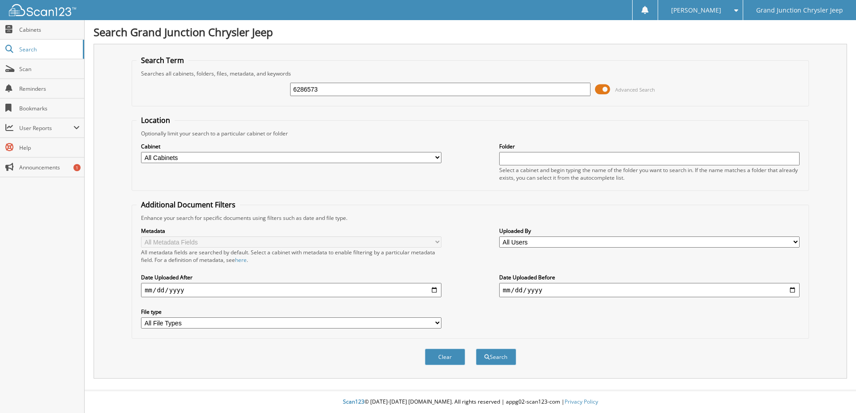  Describe the element at coordinates (49, 108) in the screenshot. I see `span: Bookmarks` at that location.